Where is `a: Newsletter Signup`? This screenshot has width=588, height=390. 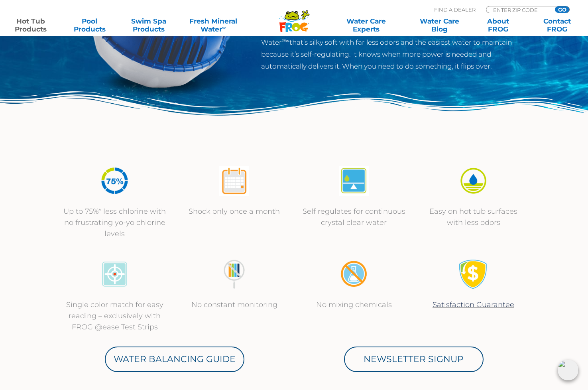 a: Newsletter Signup is located at coordinates (414, 359).